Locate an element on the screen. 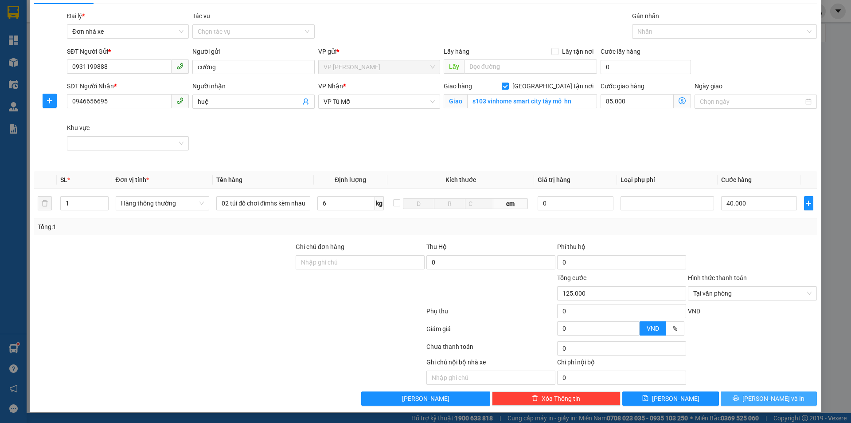 This screenshot has width=851, height=423. span: Định lượng is located at coordinates (350, 180).